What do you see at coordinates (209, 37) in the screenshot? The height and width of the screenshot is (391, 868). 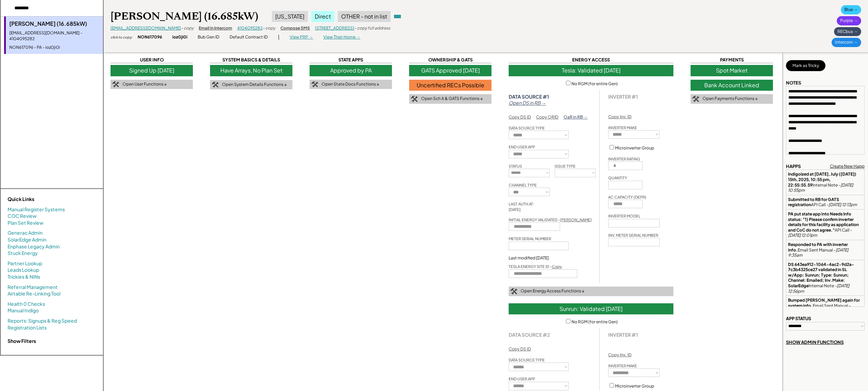 I see `div: Bub Gen ID` at bounding box center [209, 37].